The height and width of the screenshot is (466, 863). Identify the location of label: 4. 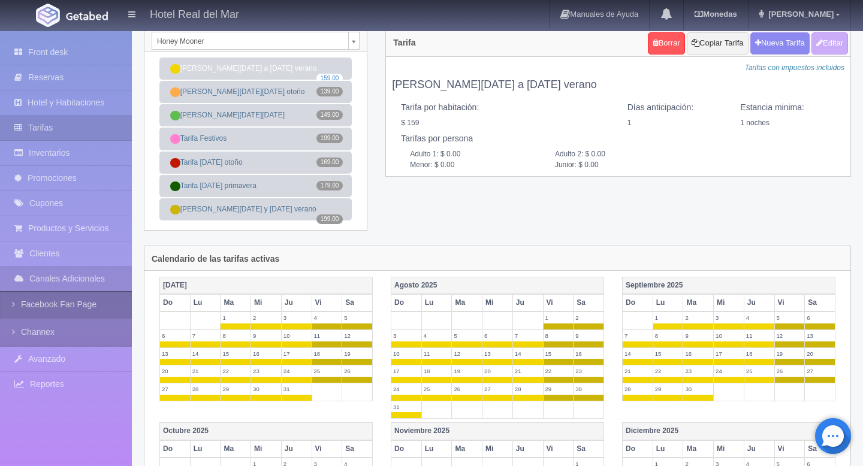
(437, 336).